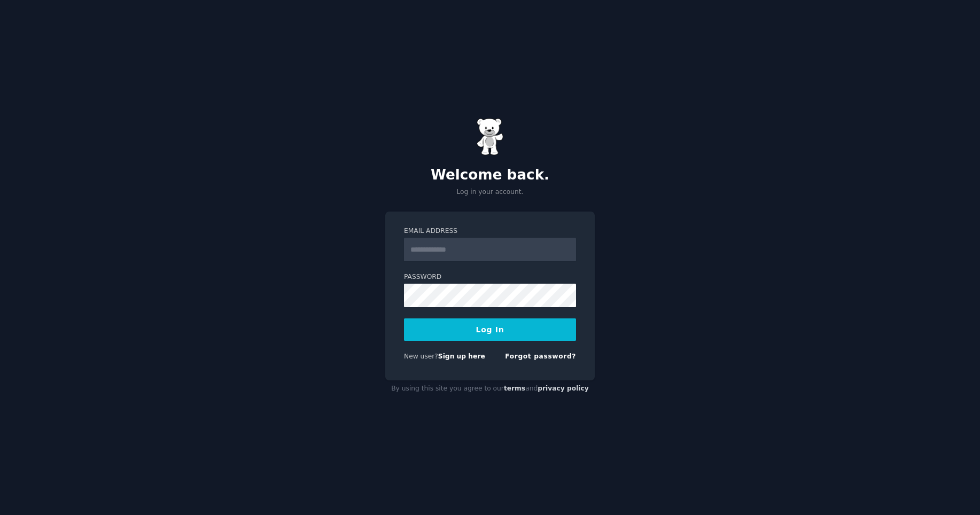  Describe the element at coordinates (540, 357) in the screenshot. I see `a: Forgot password?` at that location.